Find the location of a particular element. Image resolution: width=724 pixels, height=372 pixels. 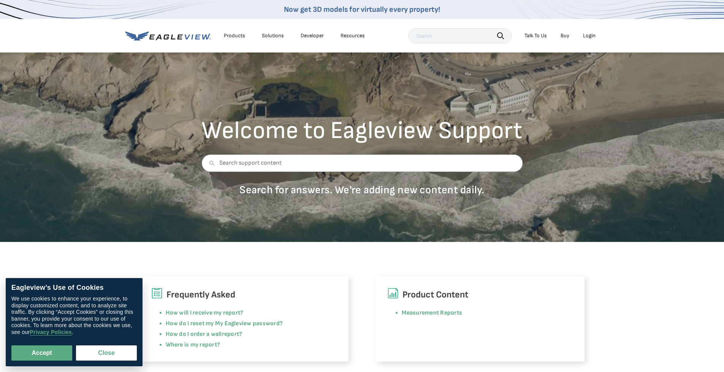

a: Buy is located at coordinates (565, 36).